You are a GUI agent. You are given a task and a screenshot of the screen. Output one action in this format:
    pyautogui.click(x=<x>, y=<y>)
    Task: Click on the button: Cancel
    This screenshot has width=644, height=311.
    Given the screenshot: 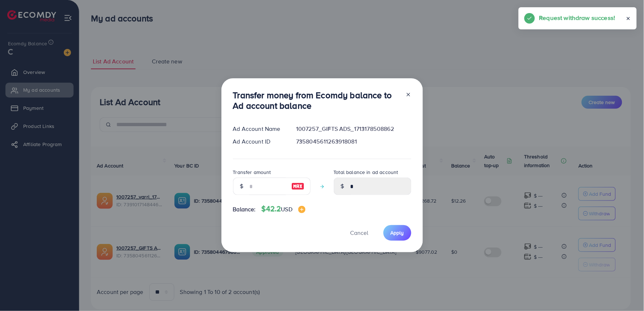 What is the action you would take?
    pyautogui.click(x=360, y=233)
    